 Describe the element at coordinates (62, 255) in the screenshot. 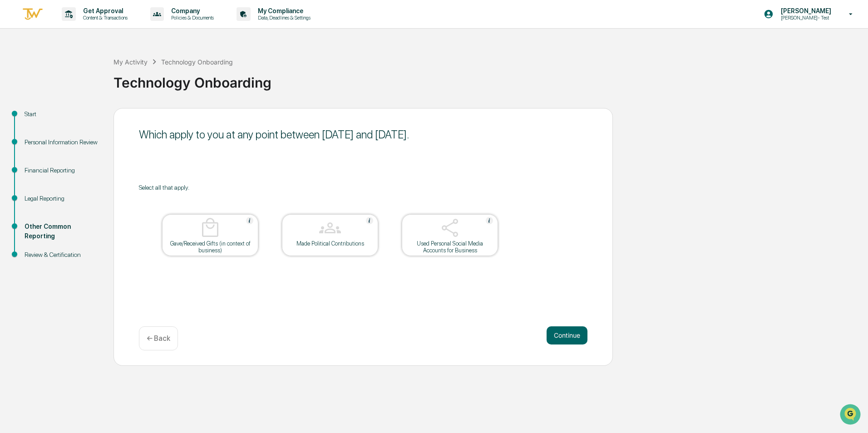

I see `div: Review & Certification` at that location.